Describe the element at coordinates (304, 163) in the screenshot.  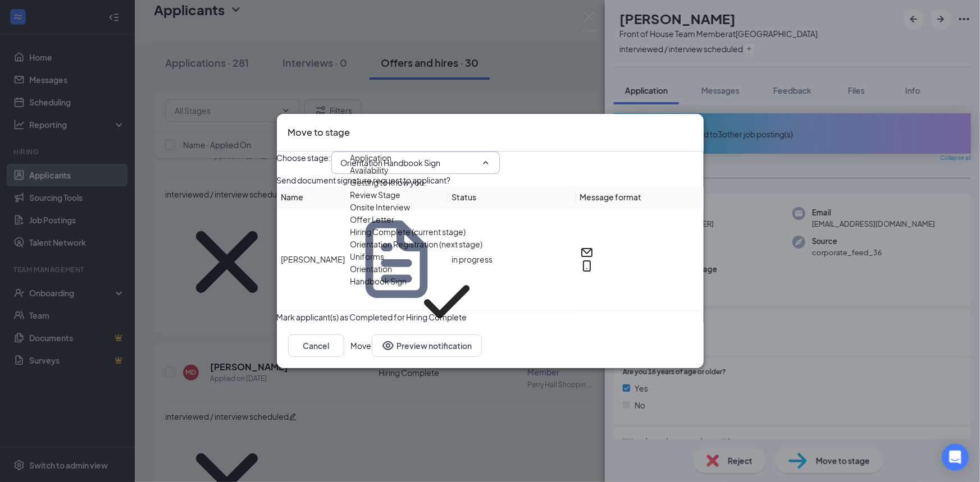
I see `span: Choose stage :` at that location.